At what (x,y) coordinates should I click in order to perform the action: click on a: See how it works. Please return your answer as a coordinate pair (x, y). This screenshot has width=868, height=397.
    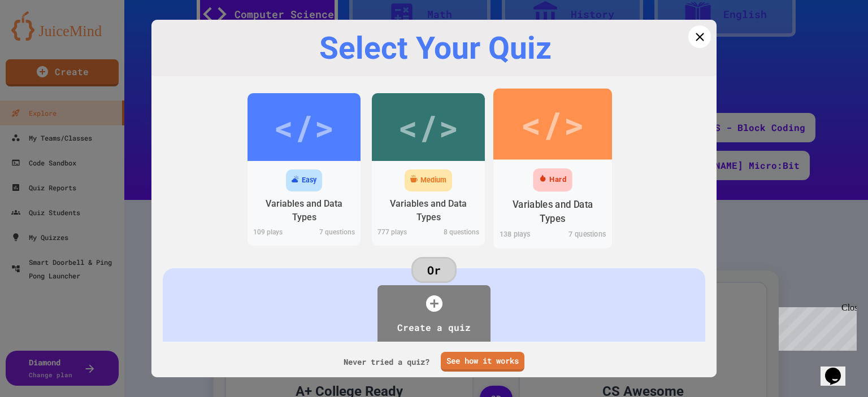
    Looking at the image, I should click on (482, 362).